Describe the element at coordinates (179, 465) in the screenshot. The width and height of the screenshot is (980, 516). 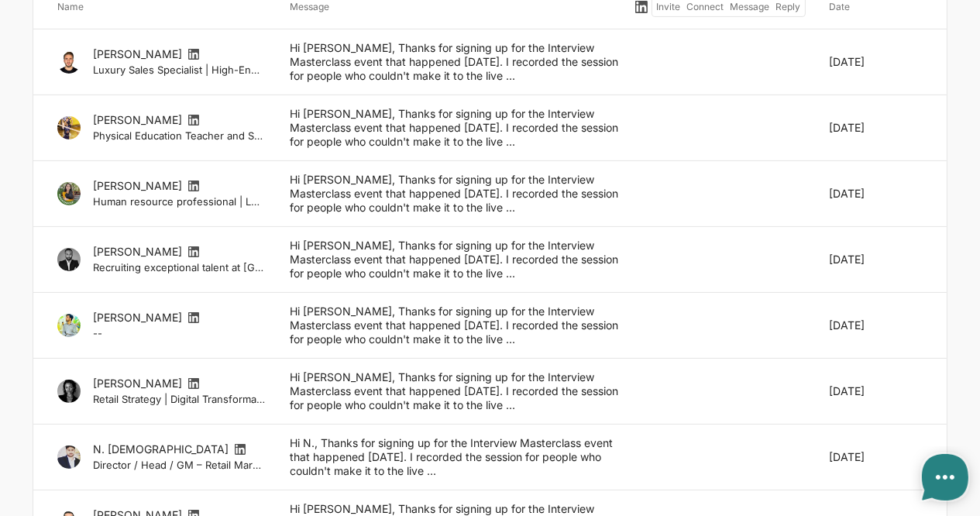
I see `small: Director / Head / GM – Retail Marketing & Strategy / Franchising | Luxury | Fashion | Lifestyle |...` at that location.